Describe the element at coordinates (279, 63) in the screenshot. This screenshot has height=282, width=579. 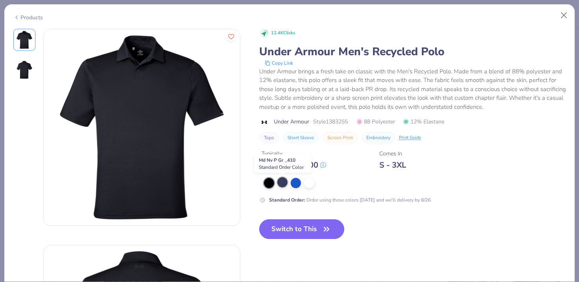
I see `button: copy to clipboard` at that location.